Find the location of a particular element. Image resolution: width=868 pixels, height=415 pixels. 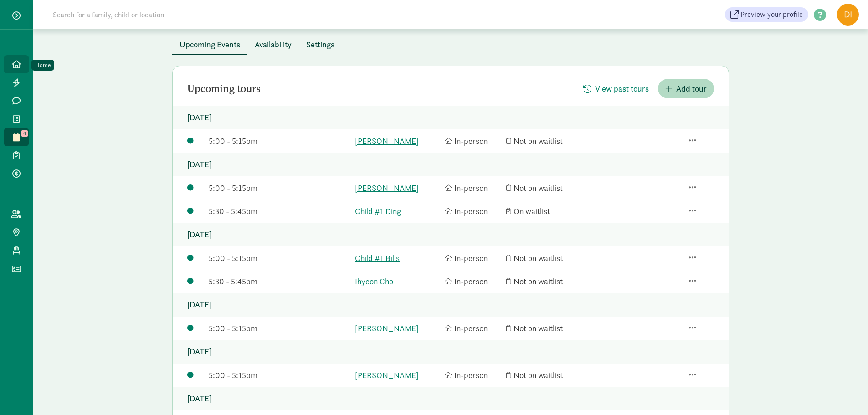

a: Child #1 Bills is located at coordinates (398, 258).